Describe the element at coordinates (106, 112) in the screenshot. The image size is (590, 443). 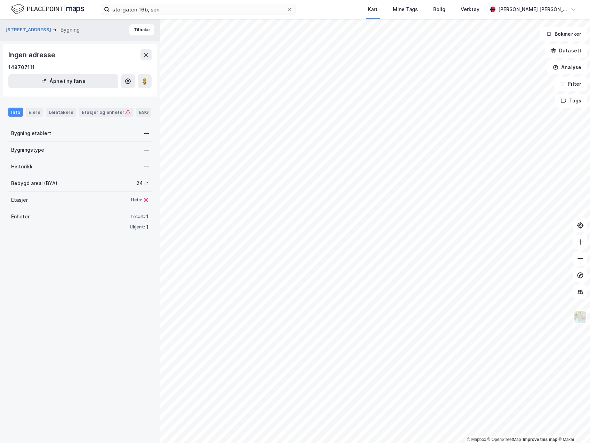
I see `div: Etasjer og enheter` at that location.